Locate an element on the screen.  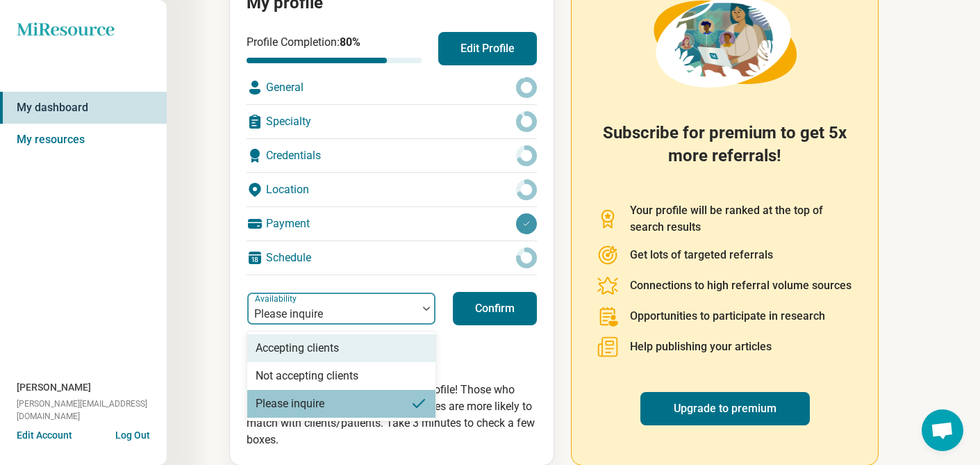
p: Connections to high referral volume sources is located at coordinates (741, 286).